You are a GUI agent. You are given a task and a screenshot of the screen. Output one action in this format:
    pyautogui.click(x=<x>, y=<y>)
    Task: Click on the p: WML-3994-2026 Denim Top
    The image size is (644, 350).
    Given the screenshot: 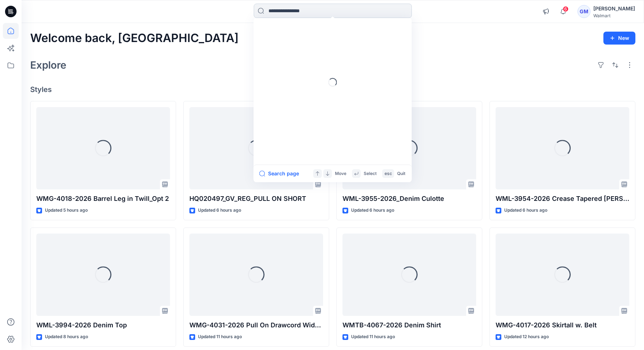 What is the action you would take?
    pyautogui.click(x=103, y=325)
    